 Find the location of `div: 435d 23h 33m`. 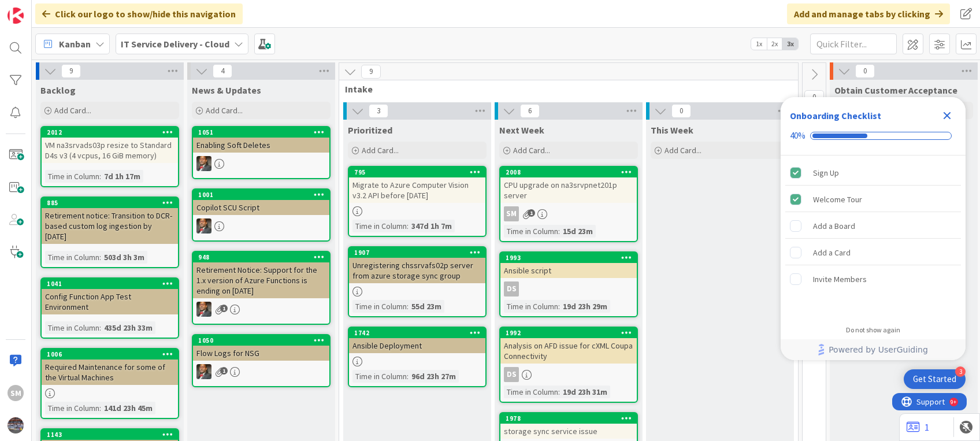

div: 435d 23h 33m is located at coordinates (128, 328).